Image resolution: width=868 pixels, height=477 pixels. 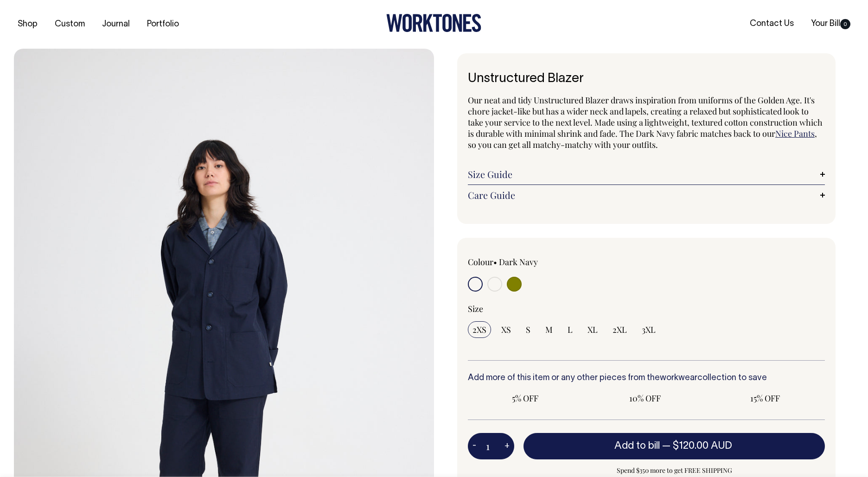 What do you see at coordinates (765, 398) in the screenshot?
I see `span: 15% OFF` at bounding box center [765, 398].